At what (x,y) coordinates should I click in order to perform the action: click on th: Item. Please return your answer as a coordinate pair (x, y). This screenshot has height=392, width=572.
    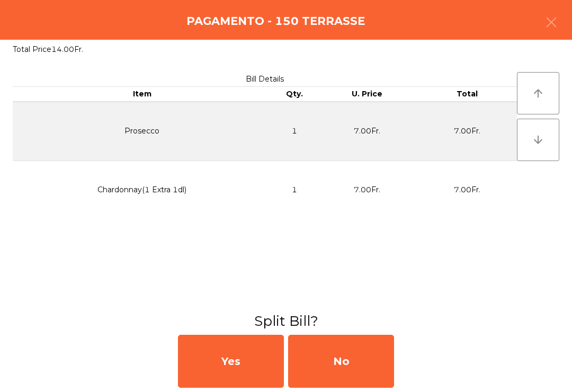
    Looking at the image, I should click on (142, 95).